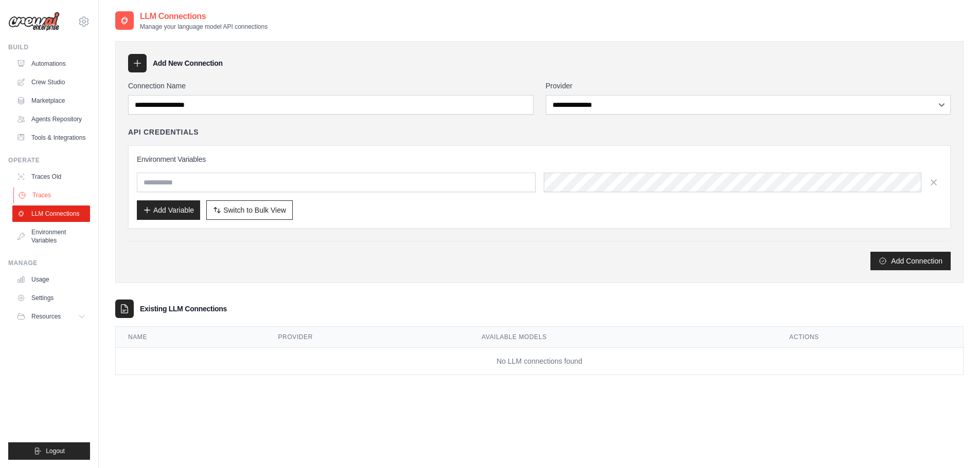 This screenshot has width=980, height=468. I want to click on a: Marketplace, so click(51, 101).